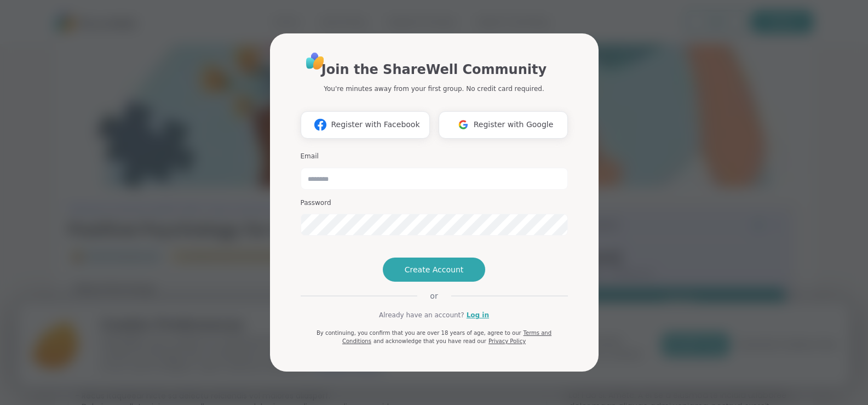  What do you see at coordinates (375, 124) in the screenshot?
I see `span: Register with Facebook` at bounding box center [375, 124].